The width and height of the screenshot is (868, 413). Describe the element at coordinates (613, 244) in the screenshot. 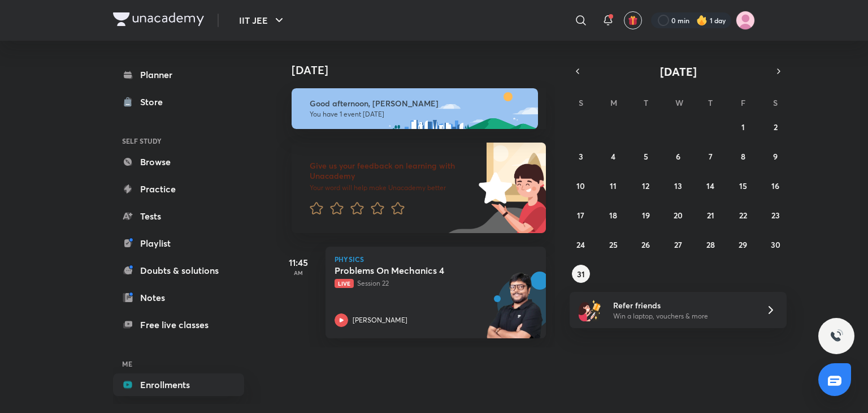

I see `button: August 25, 2025` at that location.